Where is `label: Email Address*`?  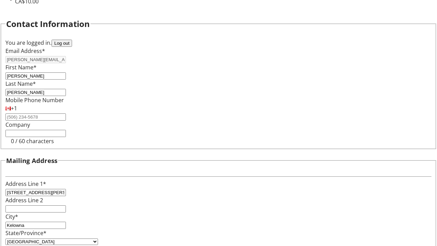 label: Email Address* is located at coordinates (25, 51).